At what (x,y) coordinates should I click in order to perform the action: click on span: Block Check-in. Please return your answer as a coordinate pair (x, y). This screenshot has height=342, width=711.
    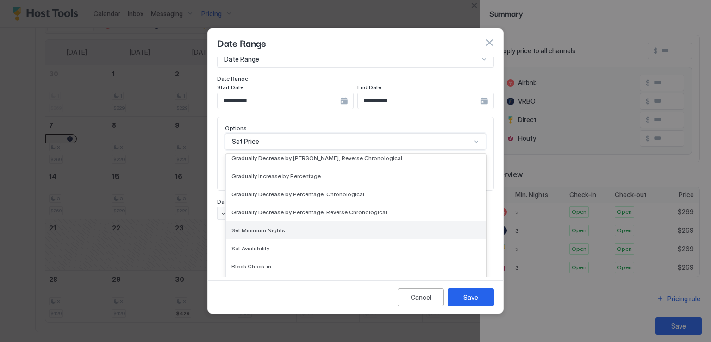
    Looking at the image, I should click on (251, 266).